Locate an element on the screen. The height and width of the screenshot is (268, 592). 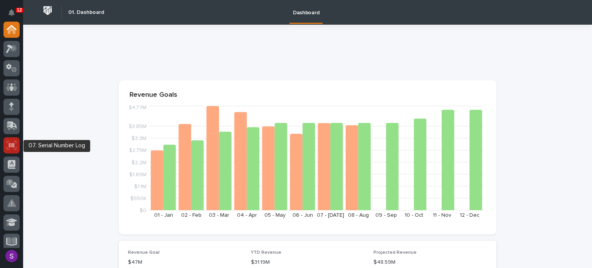
div: Notifications12 is located at coordinates (15, 15).